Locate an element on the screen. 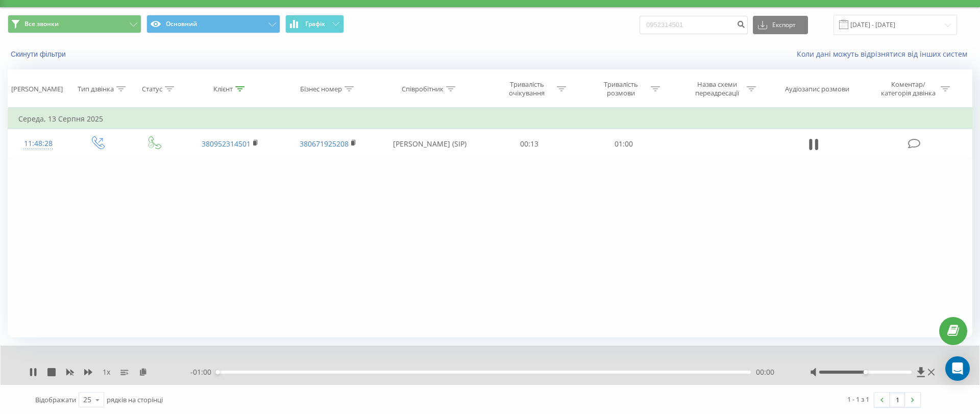 This screenshot has height=414, width=980. td: 01:00 is located at coordinates (623, 144).